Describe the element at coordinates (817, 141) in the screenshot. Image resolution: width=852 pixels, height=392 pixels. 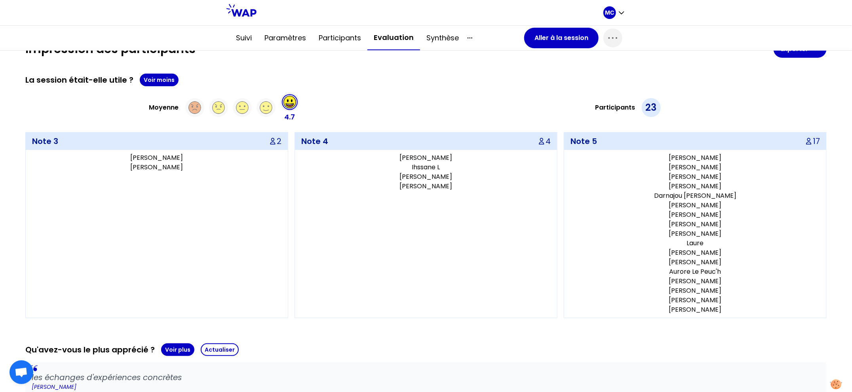
I see `p: 17` at that location.